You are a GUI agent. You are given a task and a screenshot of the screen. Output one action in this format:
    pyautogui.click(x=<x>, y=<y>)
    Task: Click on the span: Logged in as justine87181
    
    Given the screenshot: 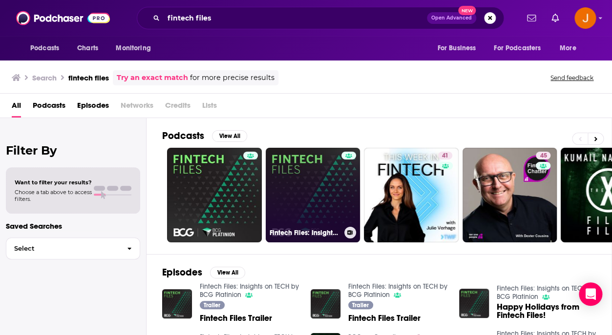 What is the action you would take?
    pyautogui.click(x=585, y=18)
    